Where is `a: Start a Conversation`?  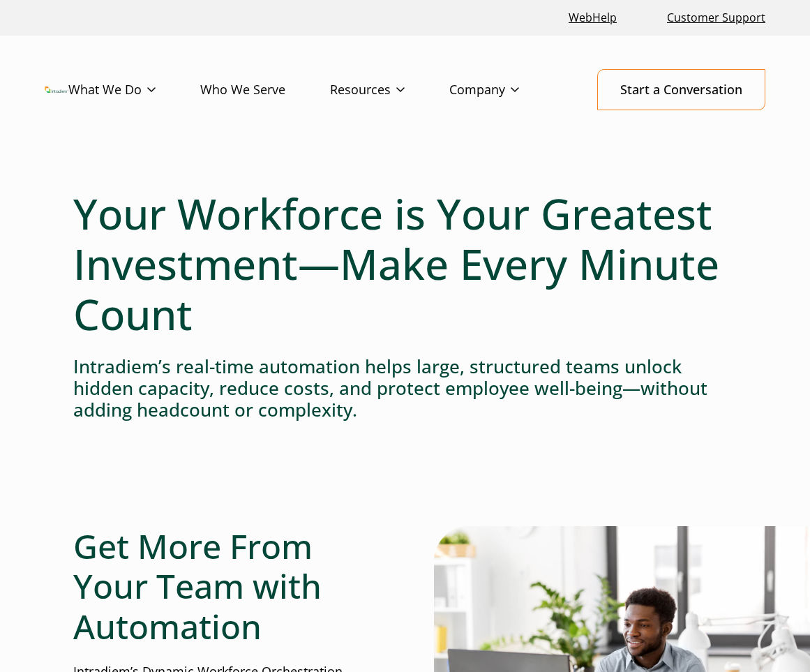 a: Start a Conversation is located at coordinates (681, 89).